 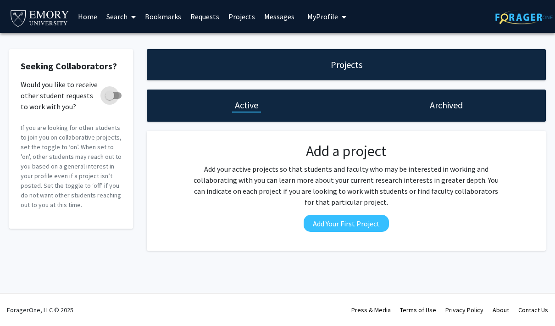 What do you see at coordinates (205, 17) in the screenshot?
I see `a: Requests` at bounding box center [205, 17].